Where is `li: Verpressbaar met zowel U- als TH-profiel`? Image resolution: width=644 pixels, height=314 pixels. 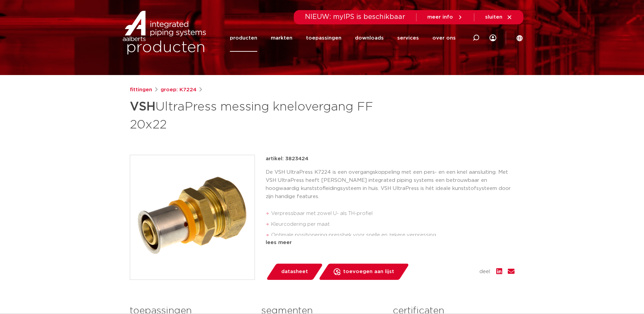
li: Verpressbaar met zowel U- als TH-profiel is located at coordinates (393, 214).